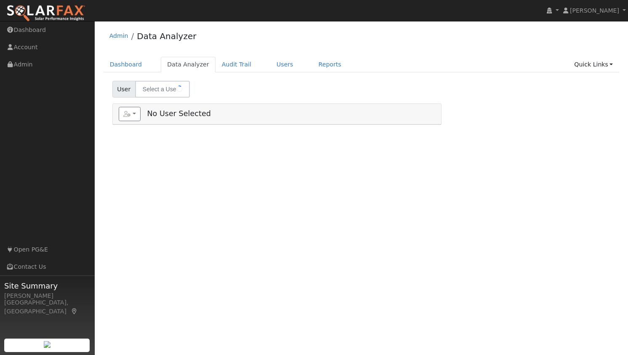 The image size is (628, 355). I want to click on span: User, so click(124, 89).